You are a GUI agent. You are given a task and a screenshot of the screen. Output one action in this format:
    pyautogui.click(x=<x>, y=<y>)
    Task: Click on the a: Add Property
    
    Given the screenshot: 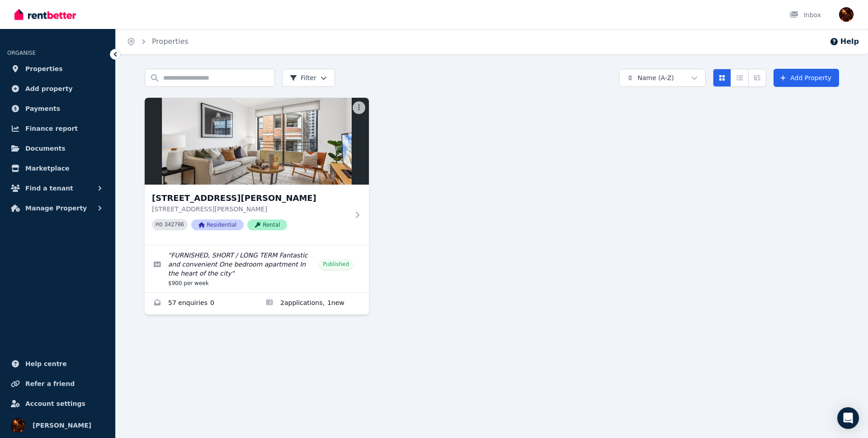 What is the action you would take?
    pyautogui.click(x=806, y=78)
    